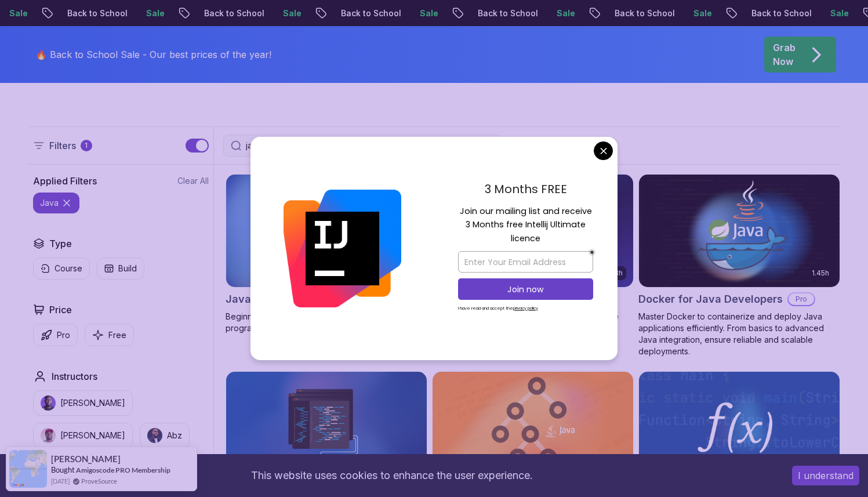 Image resolution: width=868 pixels, height=497 pixels. What do you see at coordinates (62, 470) in the screenshot?
I see `span: Bought` at bounding box center [62, 470].